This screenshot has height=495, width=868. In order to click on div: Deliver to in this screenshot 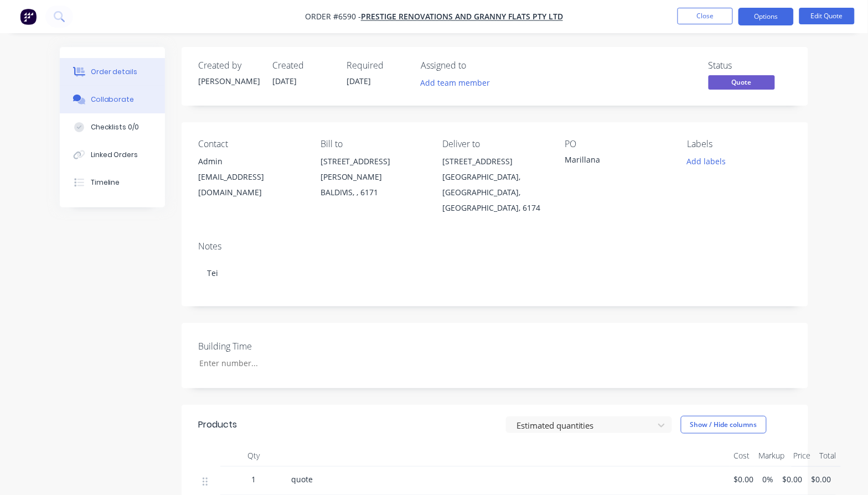, I will do `click(494, 144)`.